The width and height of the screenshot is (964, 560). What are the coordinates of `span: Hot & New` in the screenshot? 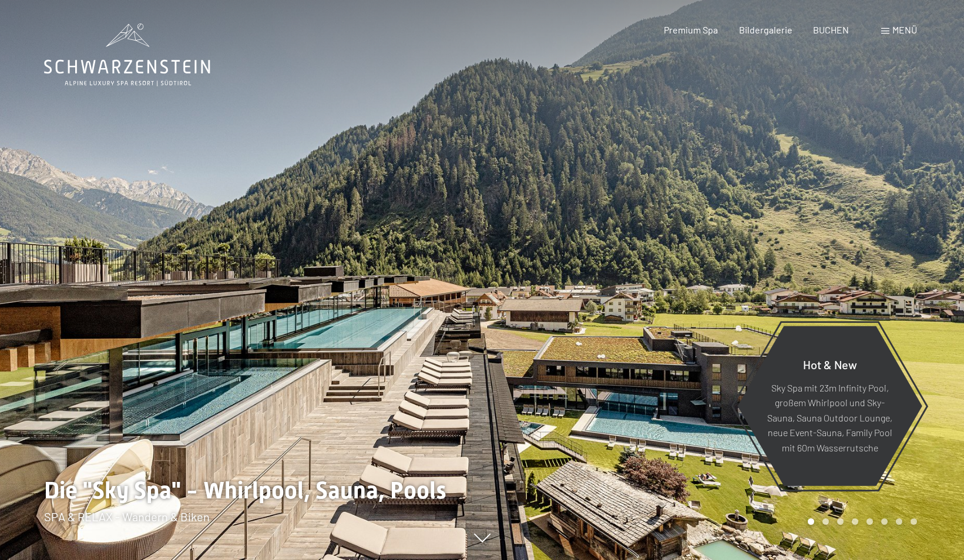 It's located at (831, 364).